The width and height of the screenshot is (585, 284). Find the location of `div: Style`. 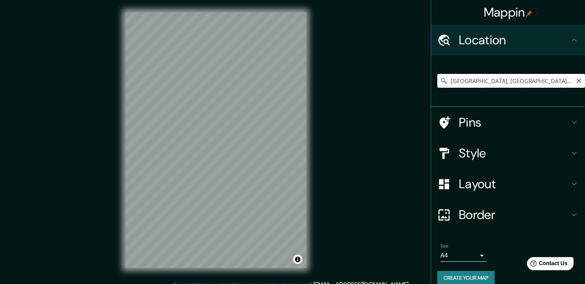

div: Style is located at coordinates (508, 153).